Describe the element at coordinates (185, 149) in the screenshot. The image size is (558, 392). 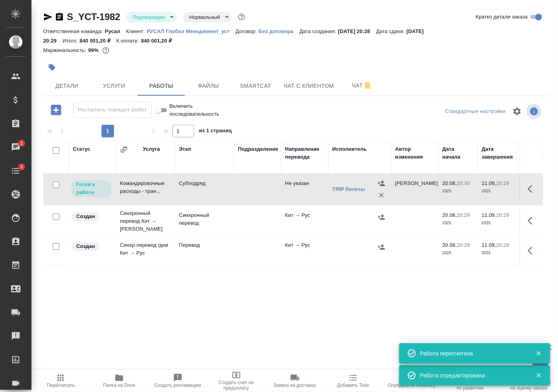
I see `div: Этап` at that location.